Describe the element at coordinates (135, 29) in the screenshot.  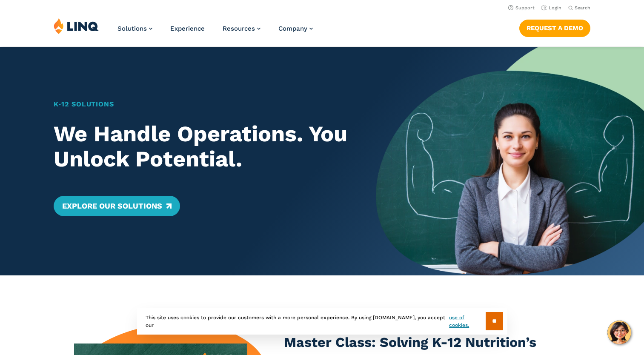
I see `a: Solutions` at that location.